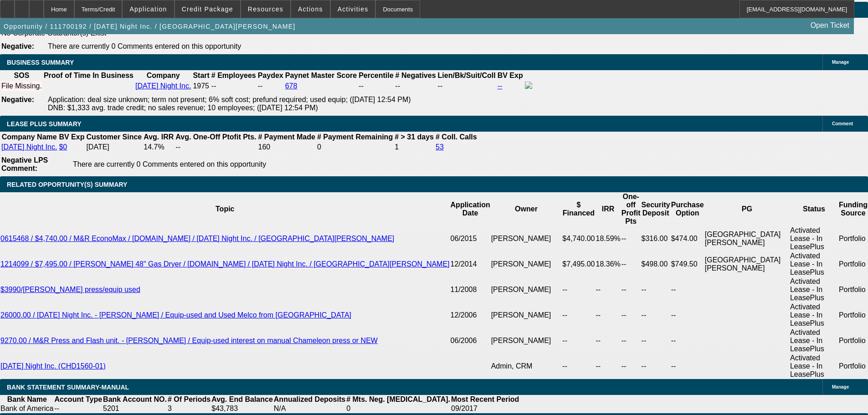  Describe the element at coordinates (440, 147) in the screenshot. I see `a: 53` at that location.